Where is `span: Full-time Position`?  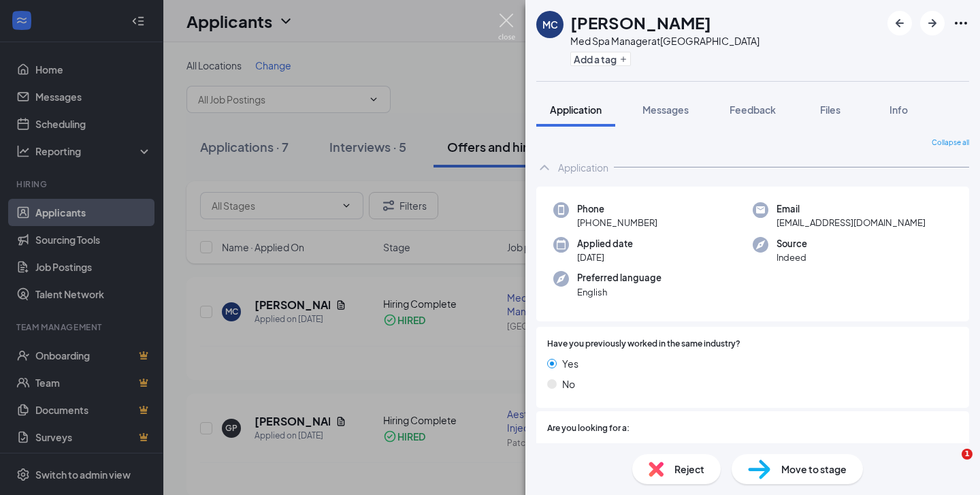 span: Full-time Position is located at coordinates (601, 448).